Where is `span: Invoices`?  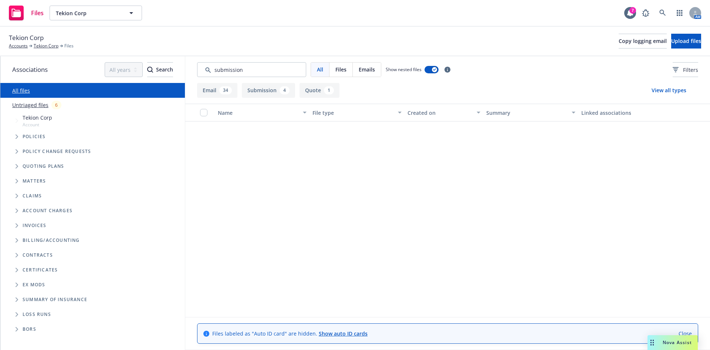 span: Invoices is located at coordinates (34, 225).